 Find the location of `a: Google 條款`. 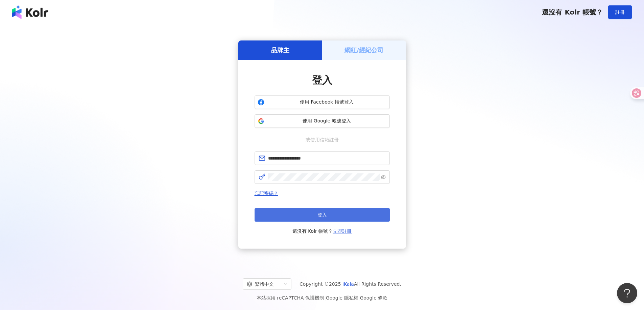

a: Google 條款 is located at coordinates (373, 298).